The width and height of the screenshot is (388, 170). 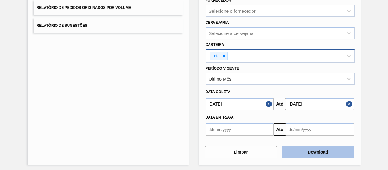 I want to click on div: Lata, so click(x=215, y=56).